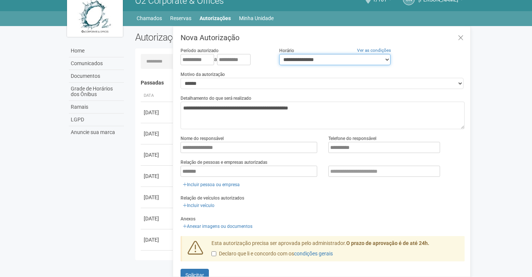  What do you see at coordinates (188, 219) in the screenshot?
I see `label: Anexos` at bounding box center [188, 219].